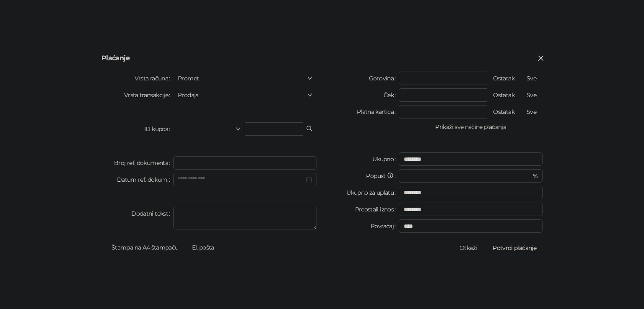 The width and height of the screenshot is (644, 309). I want to click on label: Broj ref. dokumenta, so click(144, 163).